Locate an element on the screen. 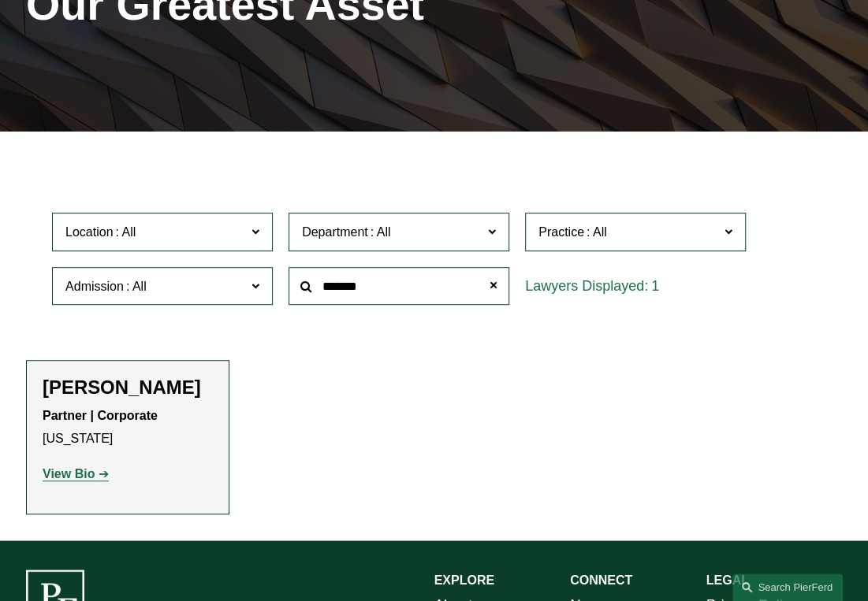  span: Practice is located at coordinates (561, 231).